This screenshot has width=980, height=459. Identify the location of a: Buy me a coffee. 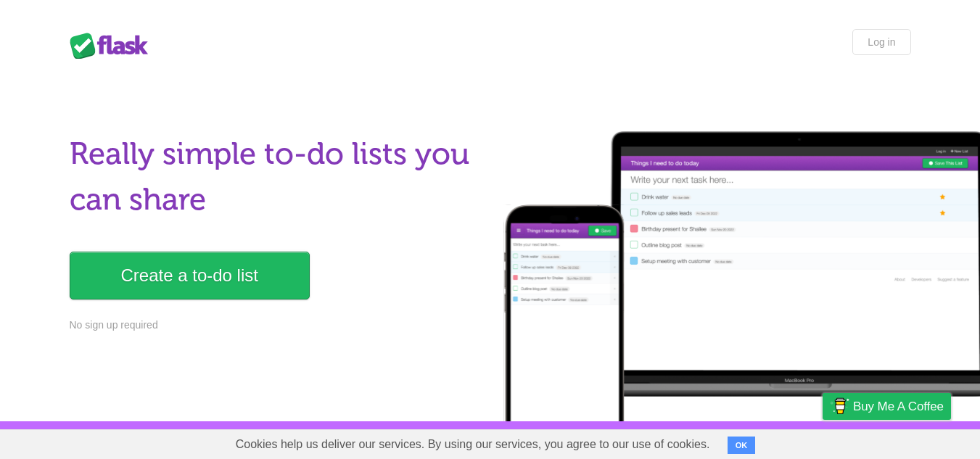
(886, 406).